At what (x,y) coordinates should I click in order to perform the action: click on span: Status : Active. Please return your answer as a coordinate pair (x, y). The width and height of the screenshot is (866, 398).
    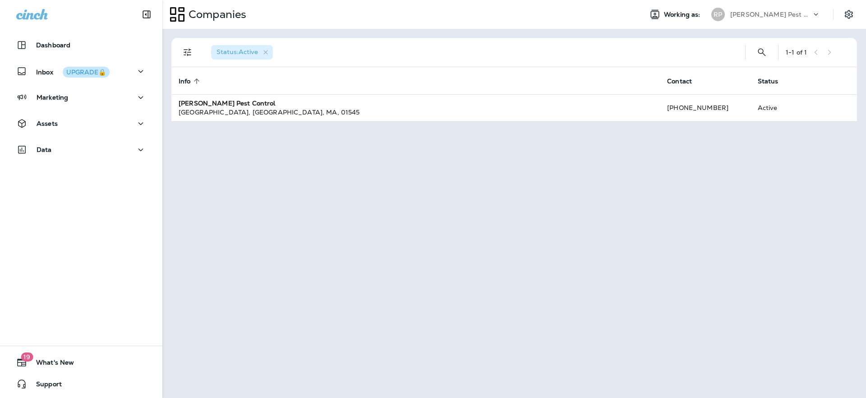
    Looking at the image, I should click on (237, 52).